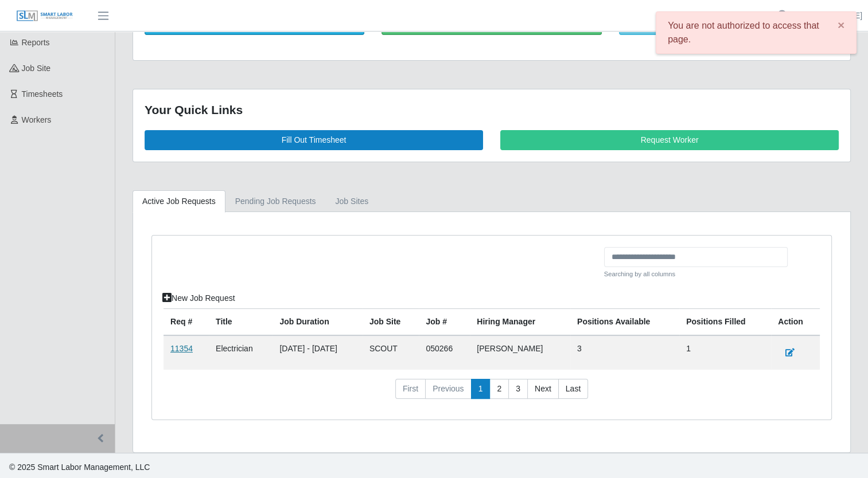 The height and width of the screenshot is (478, 868). What do you see at coordinates (179, 201) in the screenshot?
I see `a: Active Job Requests` at bounding box center [179, 201].